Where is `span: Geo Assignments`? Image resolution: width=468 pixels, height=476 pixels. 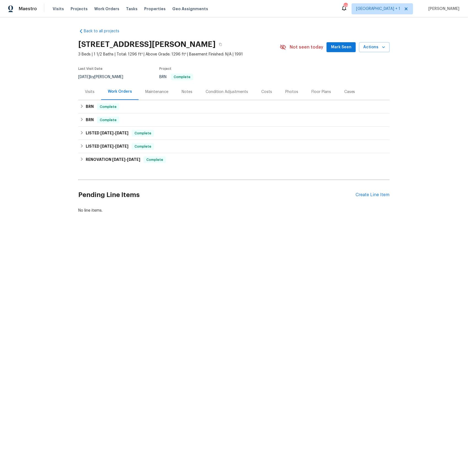
span: Geo Assignments is located at coordinates (190, 9).